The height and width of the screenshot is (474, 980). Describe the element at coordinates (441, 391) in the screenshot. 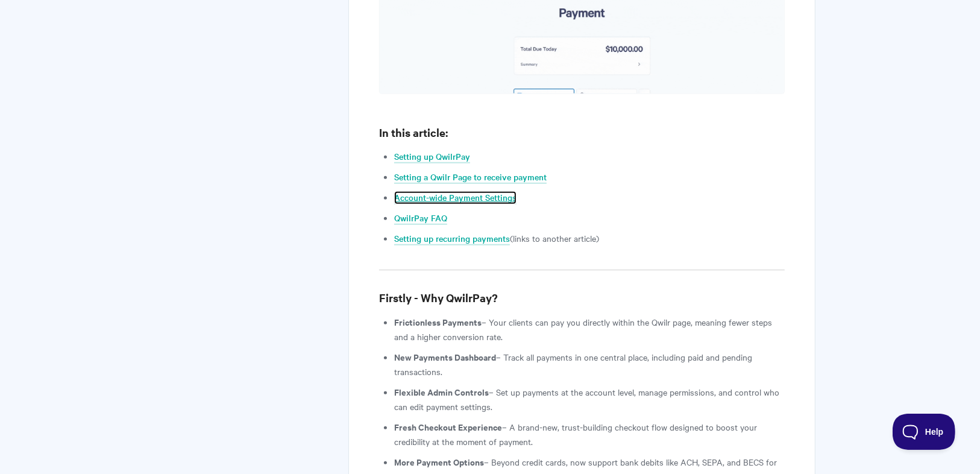

I see `strong: Flexible Admin Controls` at that location.